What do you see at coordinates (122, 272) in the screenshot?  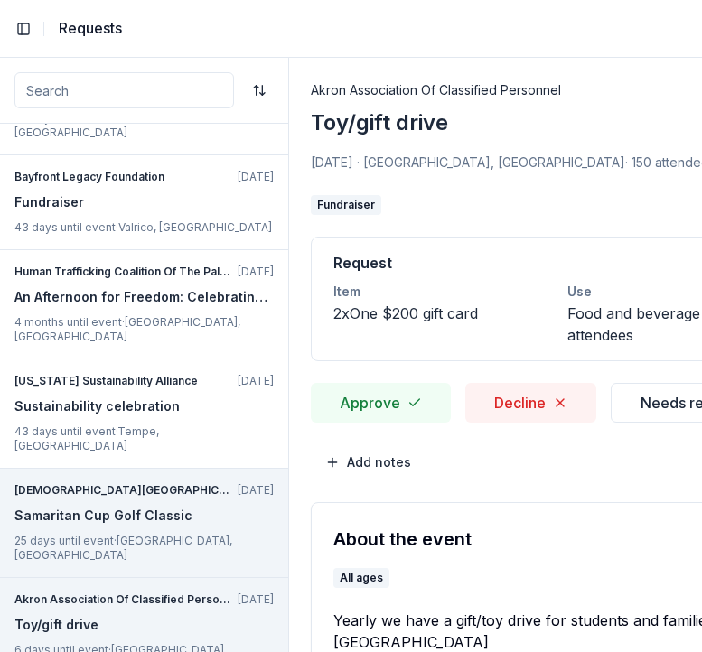 I see `p: Human Trafficking Coalition Of The Palm Beaches Inc` at bounding box center [122, 272].